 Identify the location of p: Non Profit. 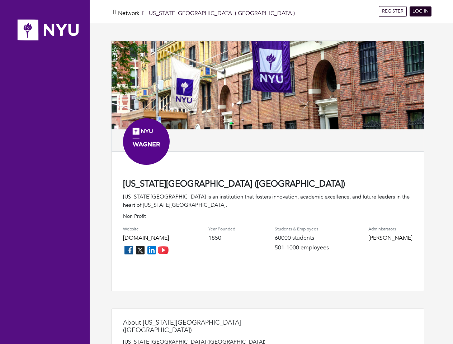
(268, 216).